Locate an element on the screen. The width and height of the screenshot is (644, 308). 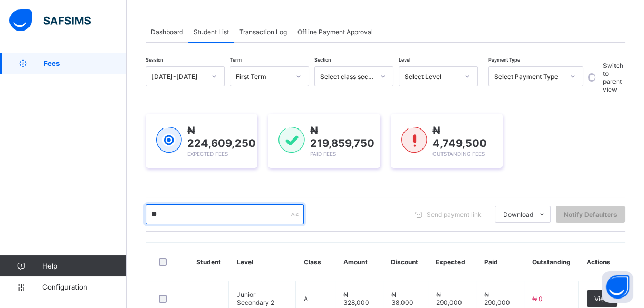
div: Select Payment Type is located at coordinates (529, 76).